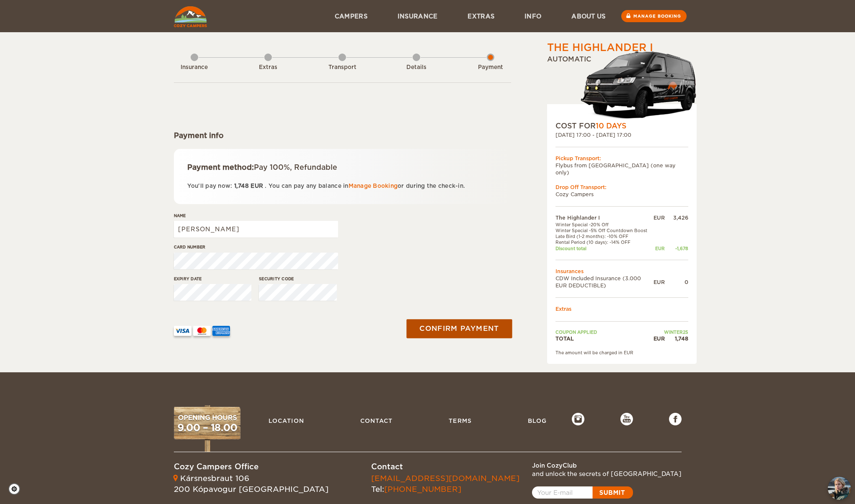  I want to click on div: -1,678, so click(676, 248).